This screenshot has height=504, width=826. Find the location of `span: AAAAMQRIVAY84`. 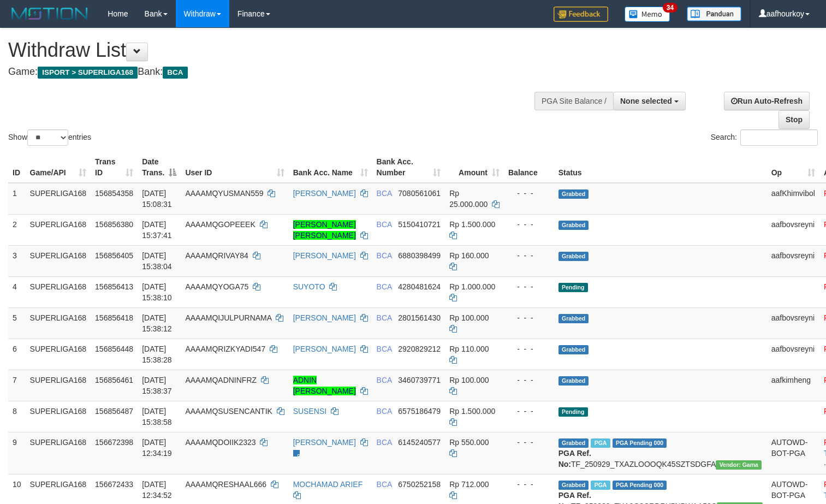

span: AAAAMQRIVAY84 is located at coordinates (216, 255).